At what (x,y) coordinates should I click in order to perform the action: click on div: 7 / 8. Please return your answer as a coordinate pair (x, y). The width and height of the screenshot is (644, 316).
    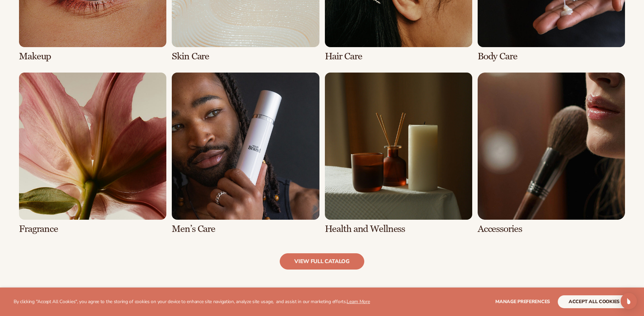
    Looking at the image, I should click on (399, 153).